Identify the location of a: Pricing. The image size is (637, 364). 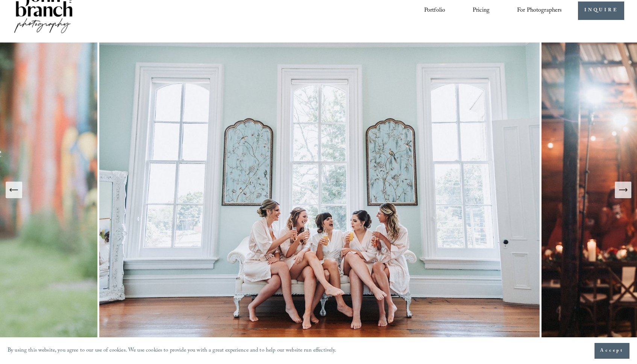
(481, 10).